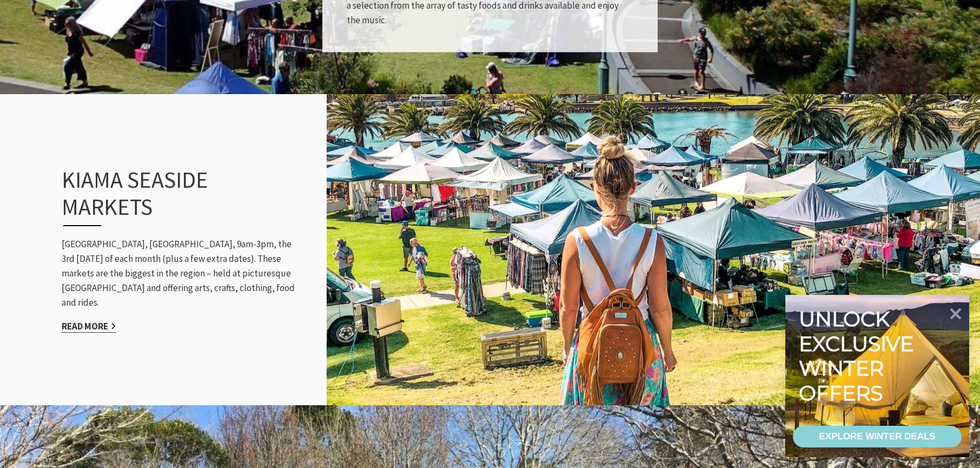  I want to click on img: Instagram@Life_on_the_open_road_au_Approved_Image_, so click(653, 250).